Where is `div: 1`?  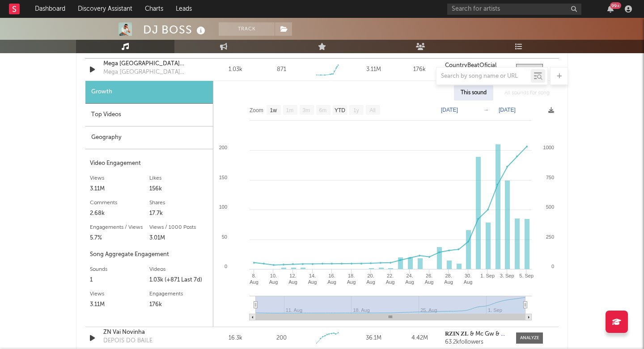
div: 1 is located at coordinates (120, 280).